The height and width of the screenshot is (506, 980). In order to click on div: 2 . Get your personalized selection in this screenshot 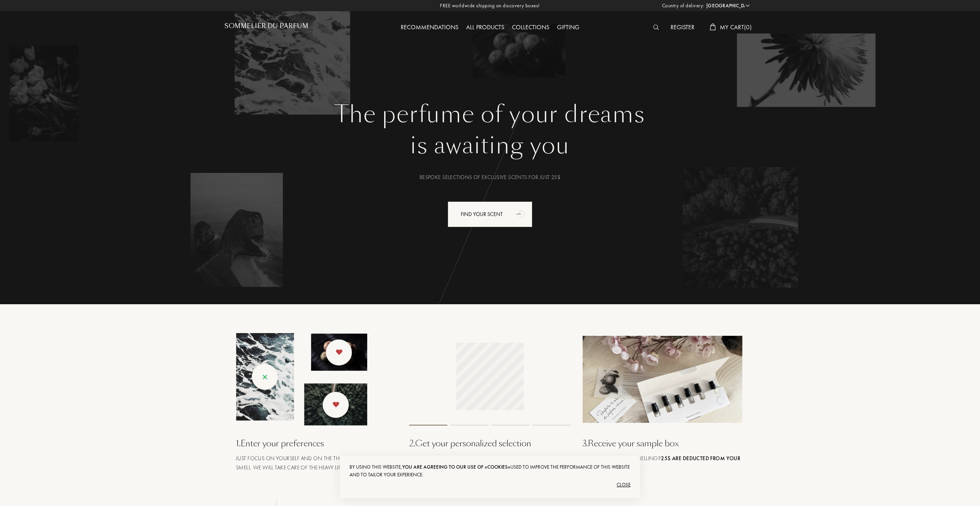, I will do `click(490, 443)`.